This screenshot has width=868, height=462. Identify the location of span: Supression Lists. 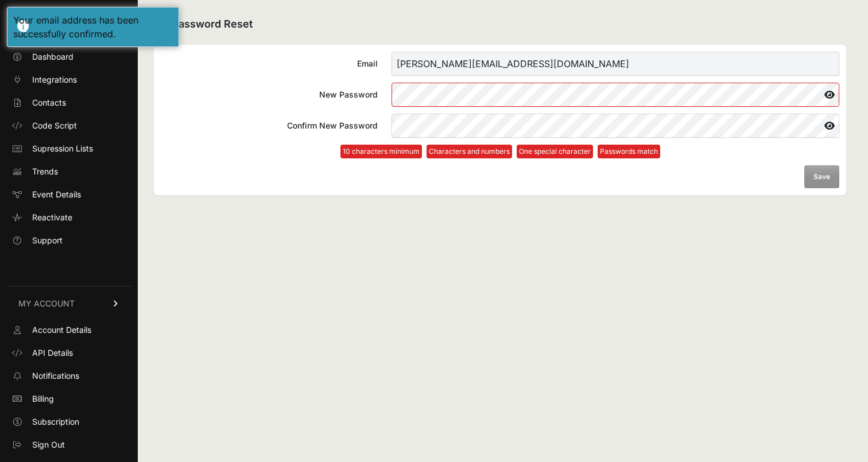
(62, 149).